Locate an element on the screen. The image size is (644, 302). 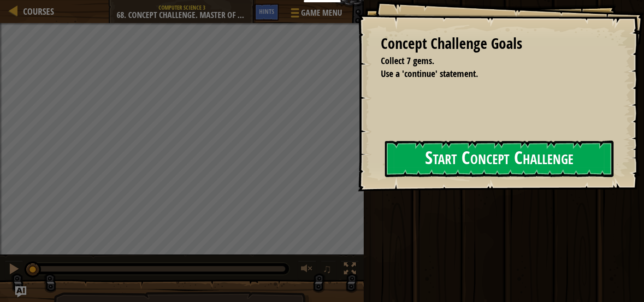
li: Use a 'continue' statement. is located at coordinates (489, 74).